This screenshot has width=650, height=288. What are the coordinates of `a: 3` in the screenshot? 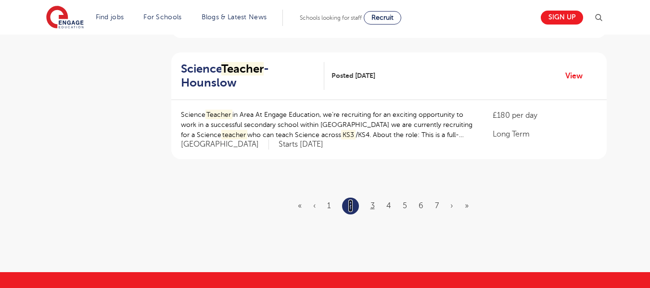 It's located at (372, 206).